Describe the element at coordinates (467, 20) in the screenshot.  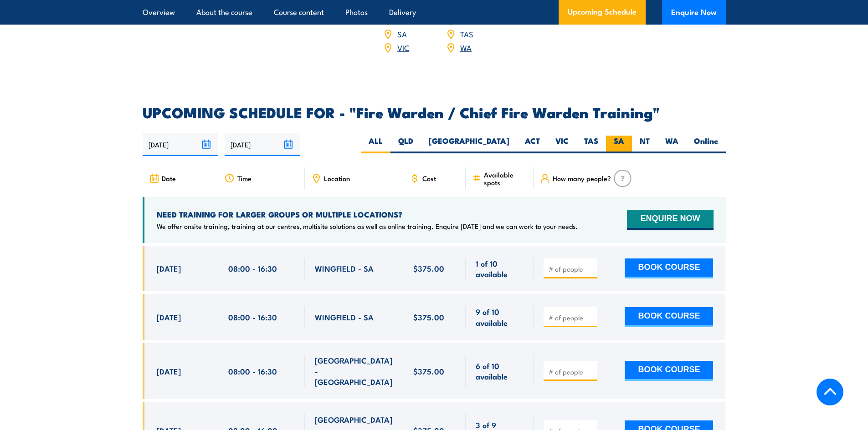
I see `a: QLD` at that location.